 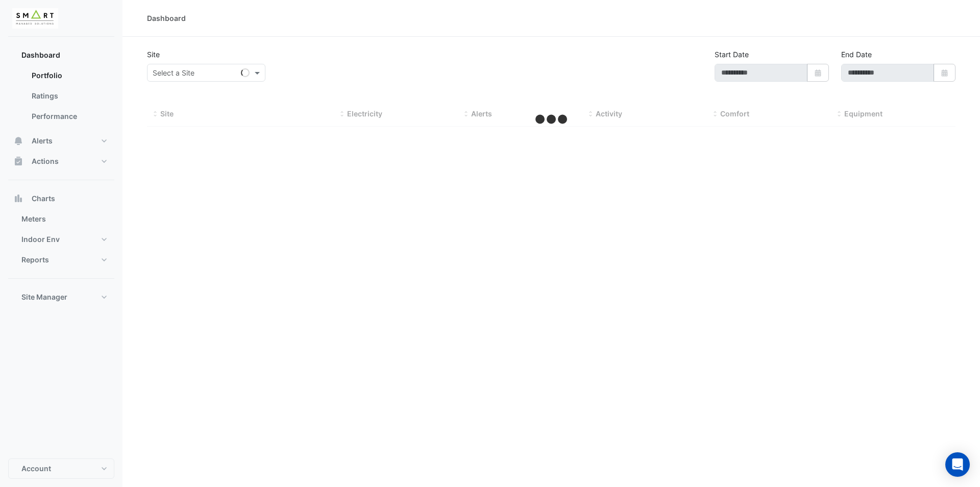 I want to click on span: Site Manager, so click(x=45, y=297).